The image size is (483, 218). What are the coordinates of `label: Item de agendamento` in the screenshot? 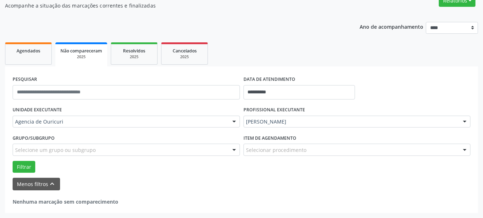 It's located at (270, 138).